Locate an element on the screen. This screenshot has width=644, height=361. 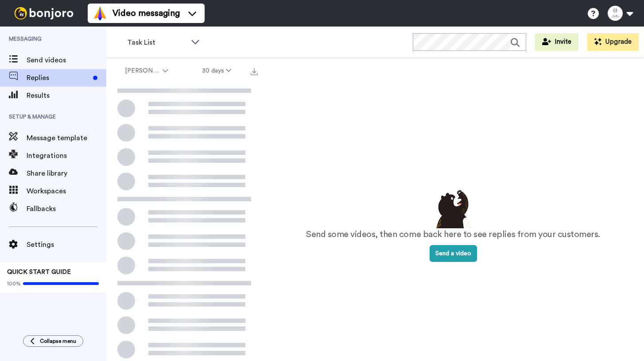
span: Video messaging is located at coordinates (146, 13).